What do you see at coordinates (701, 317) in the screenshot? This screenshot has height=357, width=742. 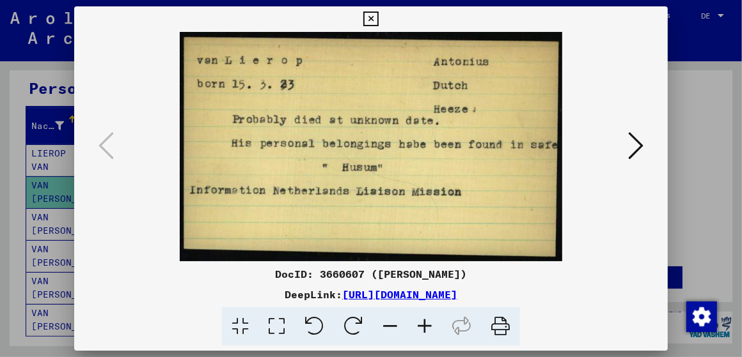 I see `div: Zustimmung ändern` at bounding box center [701, 317].